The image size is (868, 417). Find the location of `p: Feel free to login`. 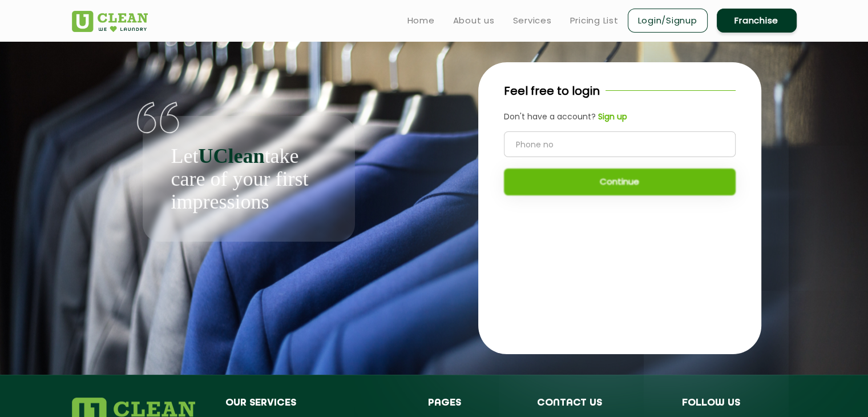

p: Feel free to login is located at coordinates (552, 91).